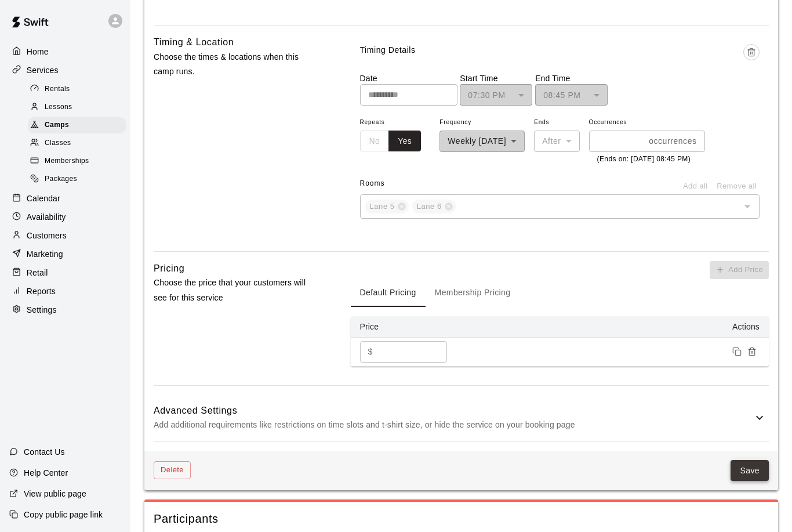  Describe the element at coordinates (234, 290) in the screenshot. I see `p: Choose the price that your customers will see for this service` at that location.